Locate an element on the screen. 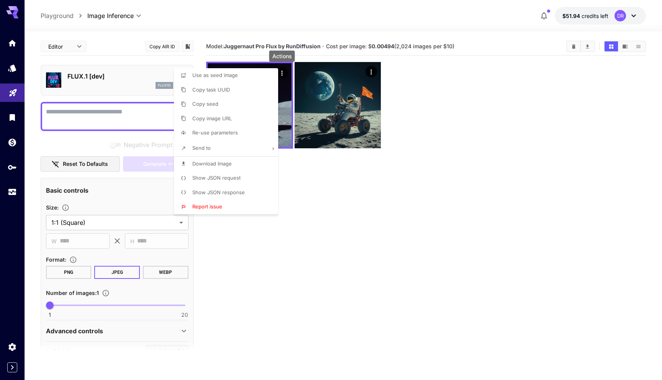 The height and width of the screenshot is (380, 662). span: Download Image is located at coordinates (212, 164).